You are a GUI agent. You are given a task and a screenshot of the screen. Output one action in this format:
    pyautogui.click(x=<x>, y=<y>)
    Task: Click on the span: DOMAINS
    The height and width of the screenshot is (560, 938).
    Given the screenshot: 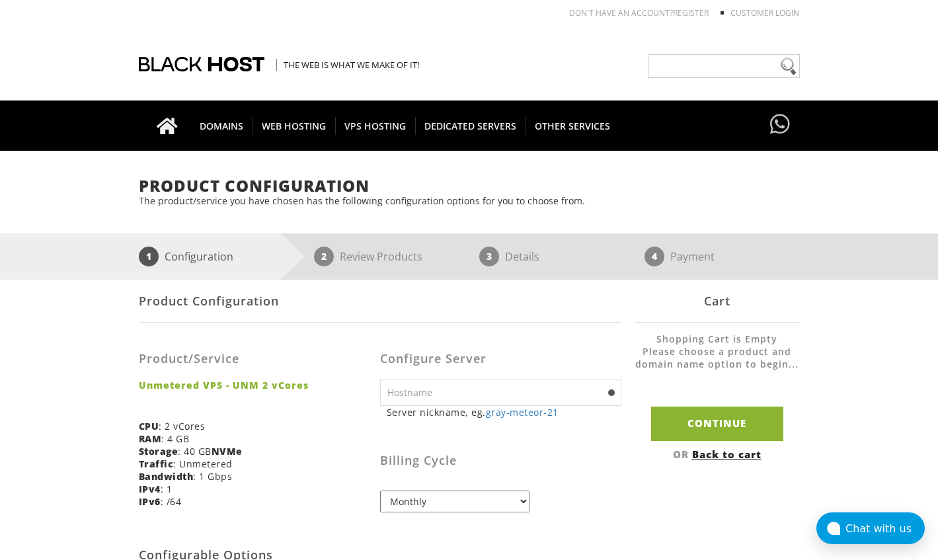 What is the action you would take?
    pyautogui.click(x=221, y=126)
    